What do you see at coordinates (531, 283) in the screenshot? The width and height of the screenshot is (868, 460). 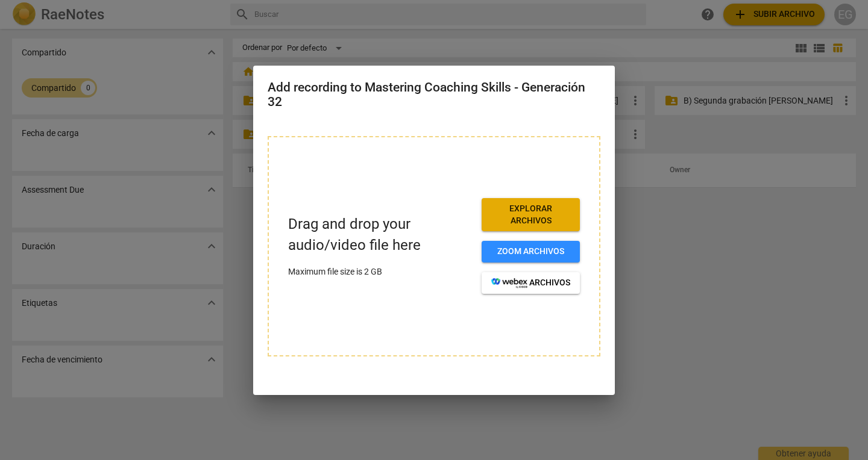 I see `button: archivos` at bounding box center [531, 283].